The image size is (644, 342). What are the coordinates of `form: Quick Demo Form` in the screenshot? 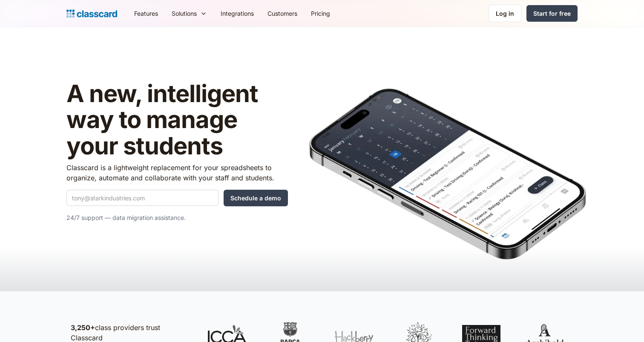 It's located at (177, 198).